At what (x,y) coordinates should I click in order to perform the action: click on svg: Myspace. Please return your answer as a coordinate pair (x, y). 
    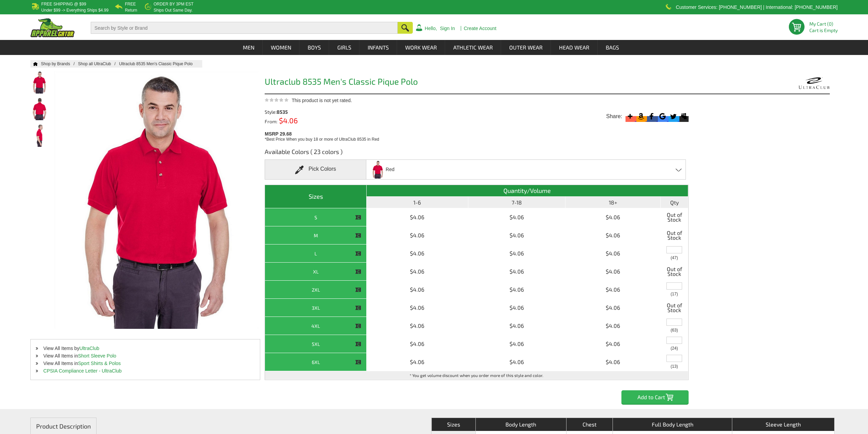
    Looking at the image, I should click on (684, 116).